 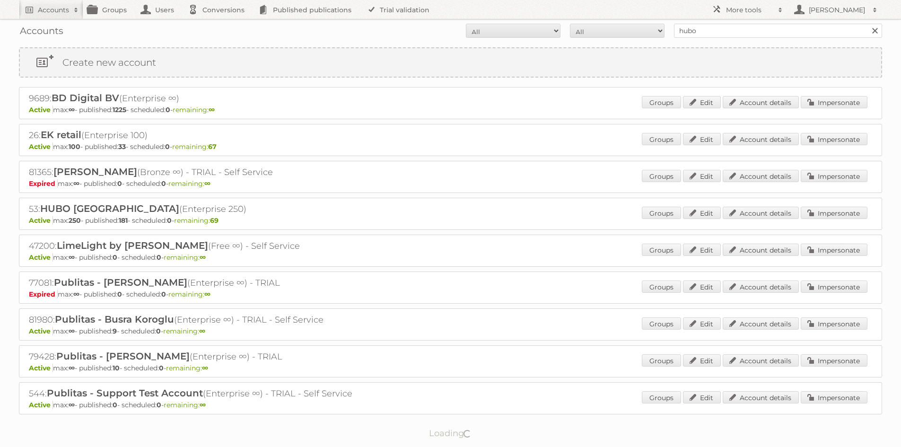 What do you see at coordinates (194, 98) in the screenshot?
I see `h2: 9689: (Enterprise ∞)` at bounding box center [194, 98].